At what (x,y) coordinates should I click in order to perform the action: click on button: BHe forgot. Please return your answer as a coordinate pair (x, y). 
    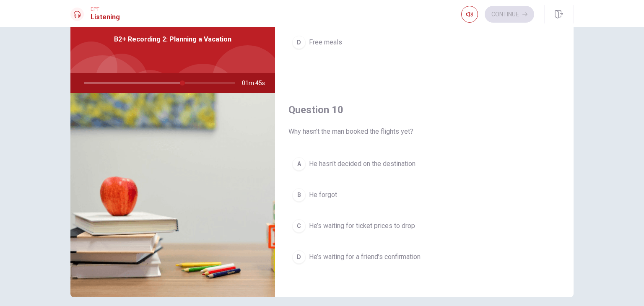
    Looking at the image, I should click on (424, 195).